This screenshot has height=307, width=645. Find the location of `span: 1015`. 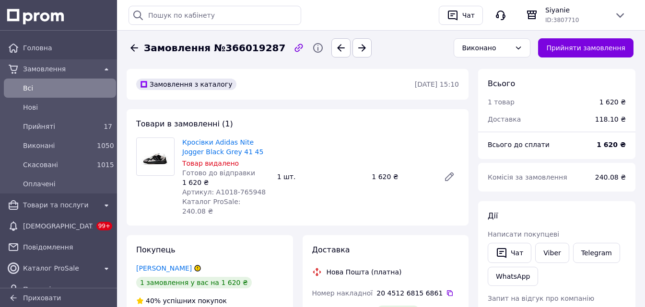

span: 1015 is located at coordinates (106, 165).